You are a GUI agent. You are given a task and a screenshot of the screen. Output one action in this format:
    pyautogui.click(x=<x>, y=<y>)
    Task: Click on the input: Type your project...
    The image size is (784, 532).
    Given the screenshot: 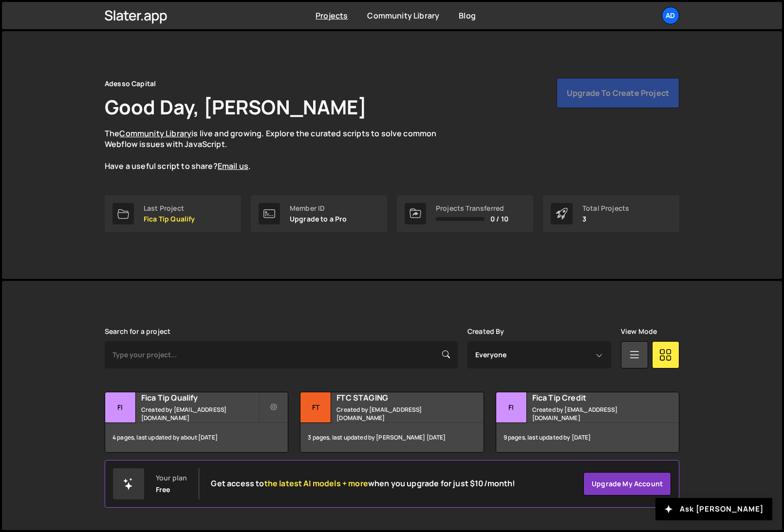 What is the action you would take?
    pyautogui.click(x=281, y=355)
    